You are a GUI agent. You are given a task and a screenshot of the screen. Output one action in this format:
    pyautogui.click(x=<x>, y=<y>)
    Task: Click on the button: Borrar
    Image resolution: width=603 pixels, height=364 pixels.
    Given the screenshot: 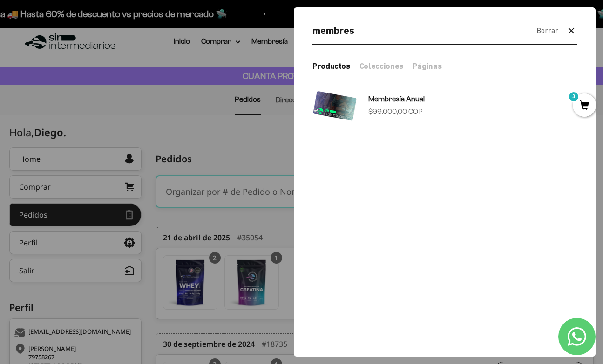 What is the action you would take?
    pyautogui.click(x=547, y=31)
    